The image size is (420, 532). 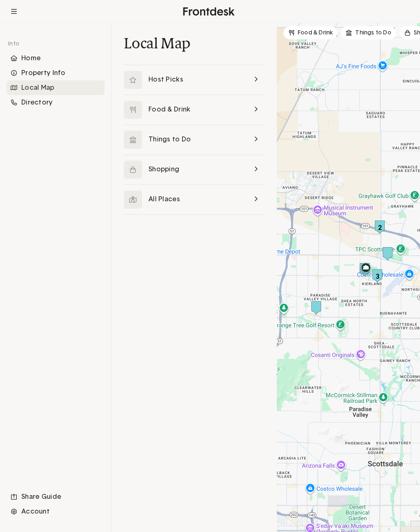 What do you see at coordinates (368, 33) in the screenshot?
I see `button: Things to Do` at bounding box center [368, 33].